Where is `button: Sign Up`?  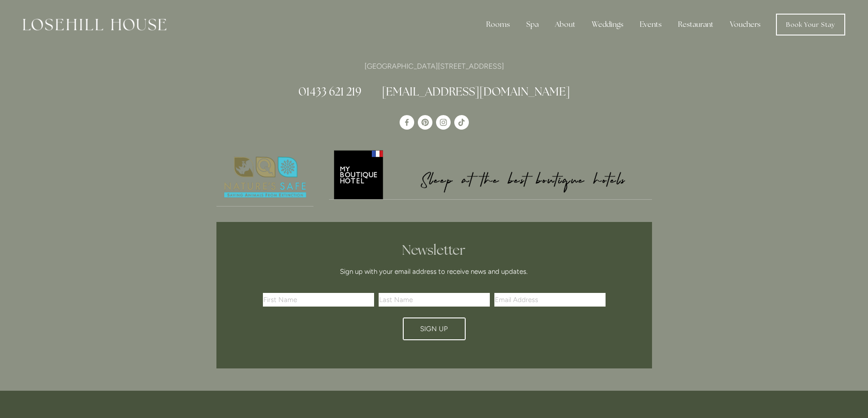 button: Sign Up is located at coordinates (434, 329).